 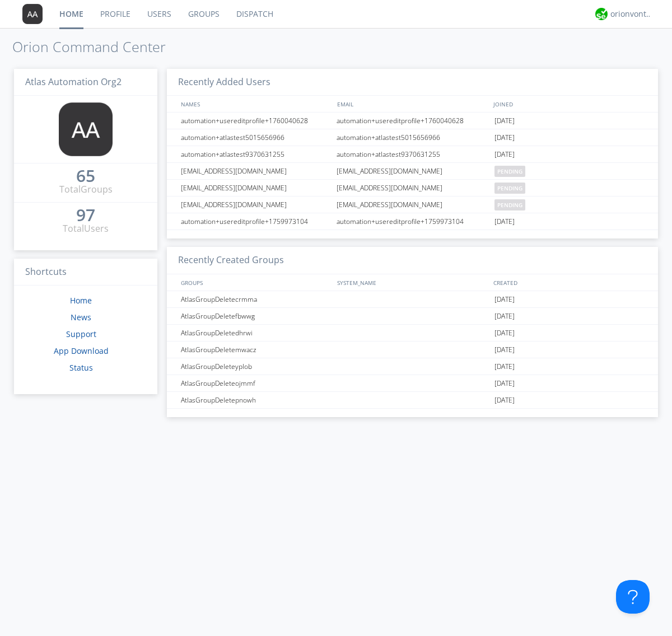 What do you see at coordinates (86, 215) in the screenshot?
I see `div: 97` at bounding box center [86, 215].